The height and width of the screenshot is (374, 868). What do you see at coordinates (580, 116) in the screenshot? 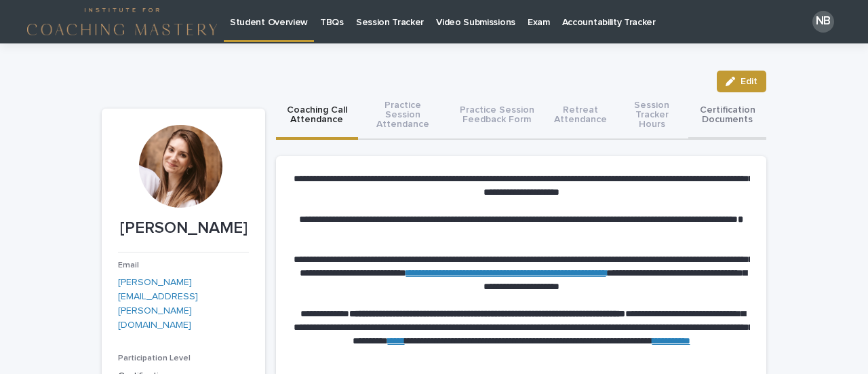
I see `button: Retreat Attendance` at bounding box center [580, 116].